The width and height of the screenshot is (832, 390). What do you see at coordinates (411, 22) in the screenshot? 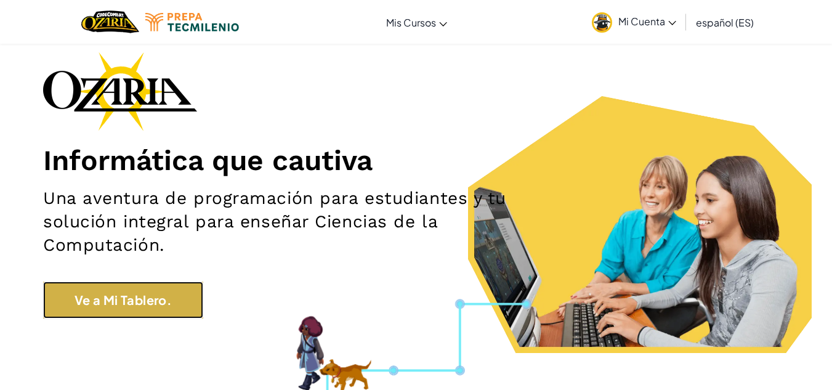
I see `span: Mis Cursos` at bounding box center [411, 22].